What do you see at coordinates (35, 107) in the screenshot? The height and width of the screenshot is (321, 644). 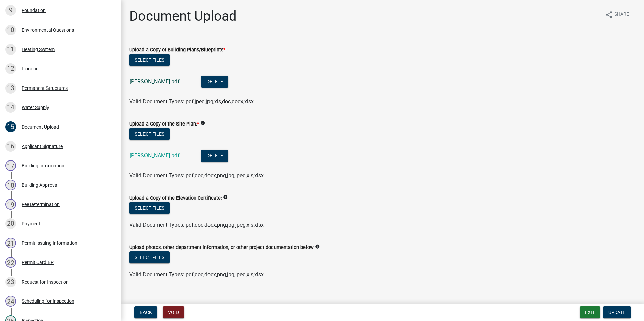 I see `div: Water Supply` at bounding box center [35, 107].